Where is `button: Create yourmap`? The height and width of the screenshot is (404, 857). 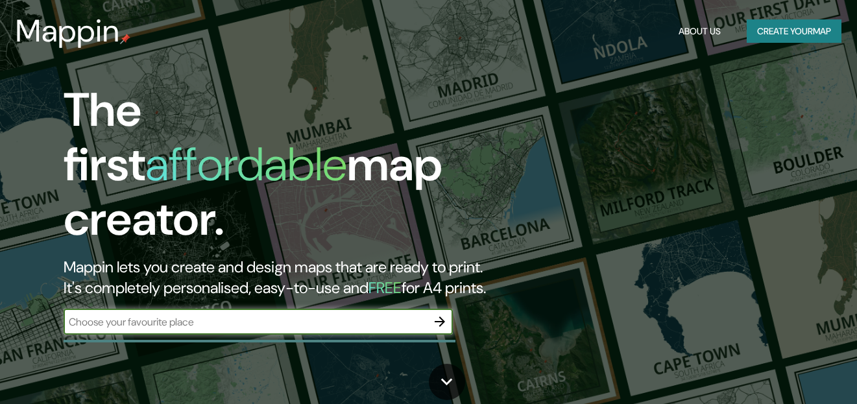
button: Create yourmap is located at coordinates (794, 31).